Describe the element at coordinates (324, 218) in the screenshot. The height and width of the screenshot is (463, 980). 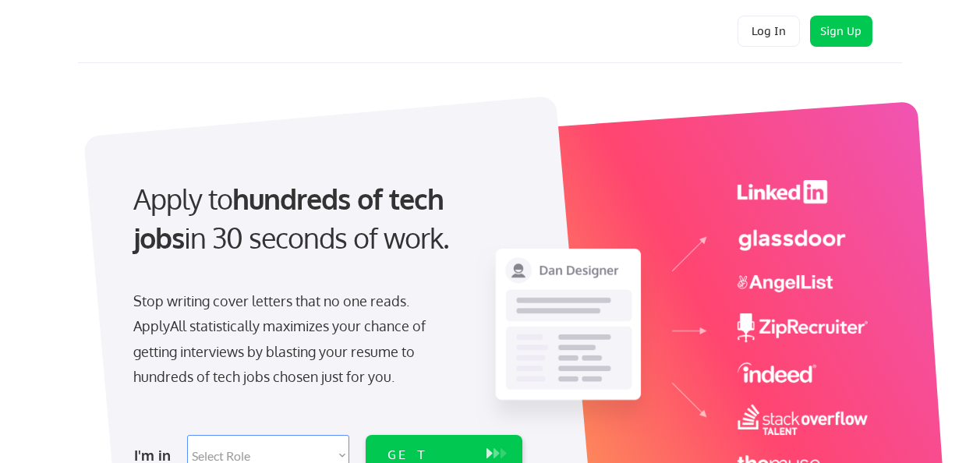
I see `div: Apply to in 30 seconds of work.` at that location.